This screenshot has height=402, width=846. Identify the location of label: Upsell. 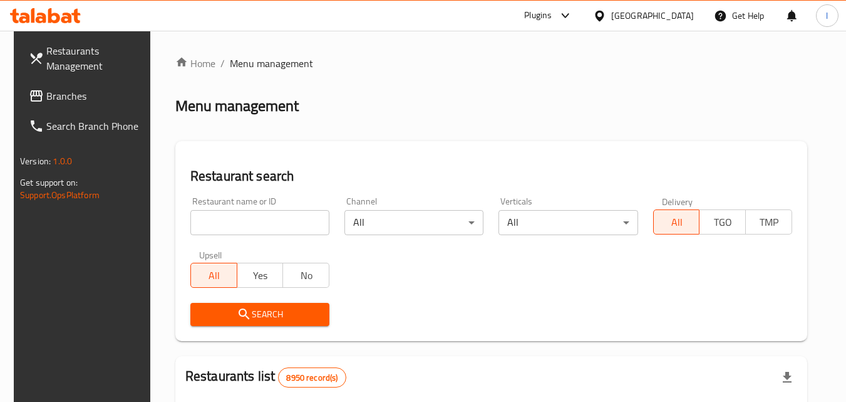
(210, 254).